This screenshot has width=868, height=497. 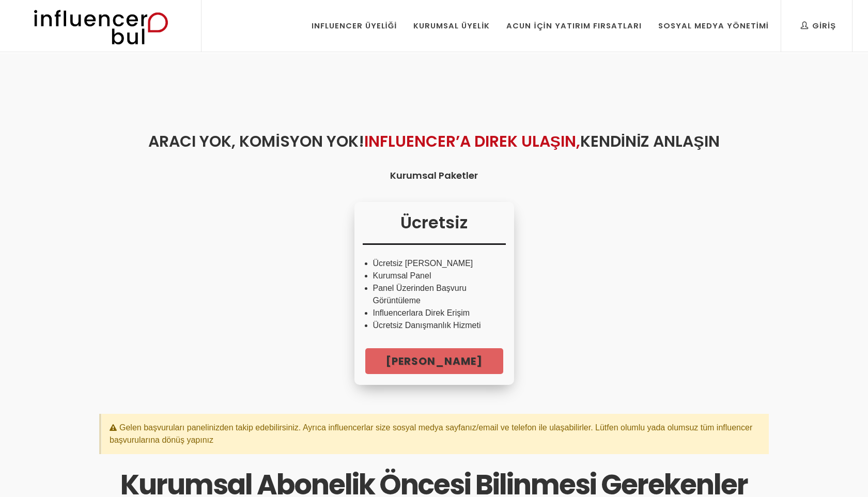 What do you see at coordinates (452, 26) in the screenshot?
I see `div: Kurumsal Üyelik` at bounding box center [452, 26].